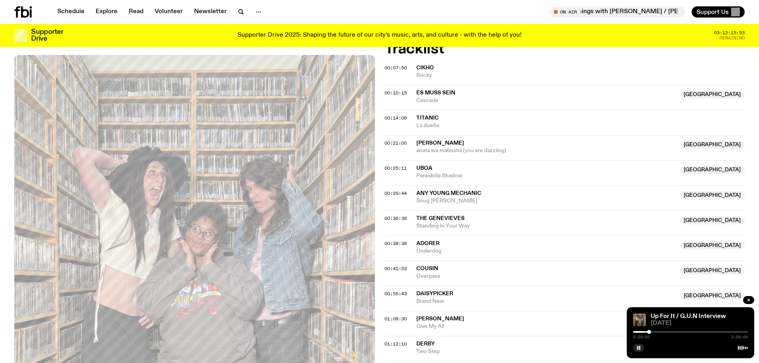 The height and width of the screenshot is (363, 759). What do you see at coordinates (449, 193) in the screenshot?
I see `span: Any Young Mechanic` at bounding box center [449, 193].